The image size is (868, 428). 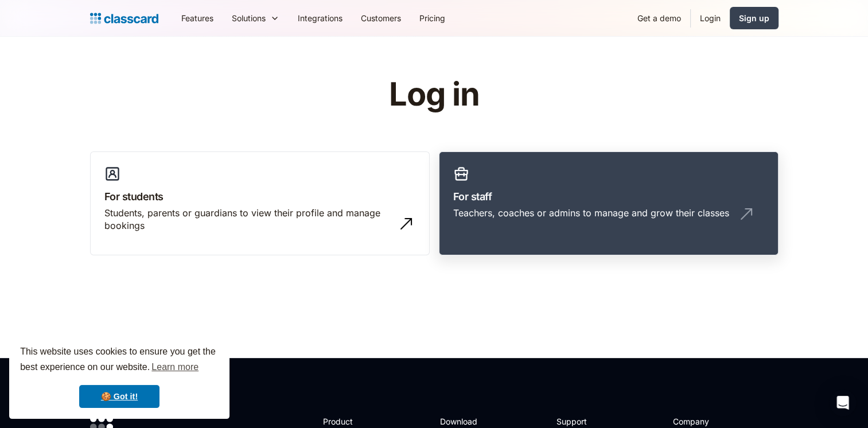 I want to click on a: Pricing, so click(x=432, y=18).